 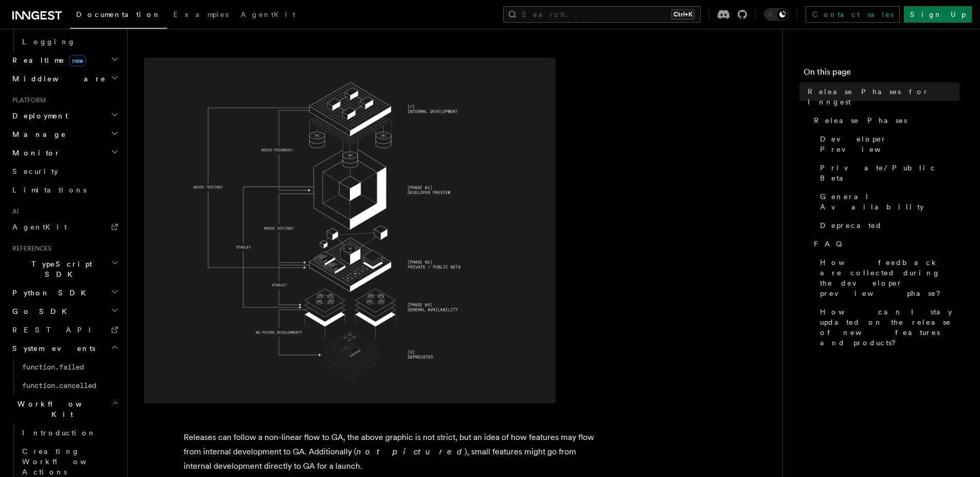 What do you see at coordinates (350, 231) in the screenshot?
I see `img: Inngest Release Phases` at bounding box center [350, 231].